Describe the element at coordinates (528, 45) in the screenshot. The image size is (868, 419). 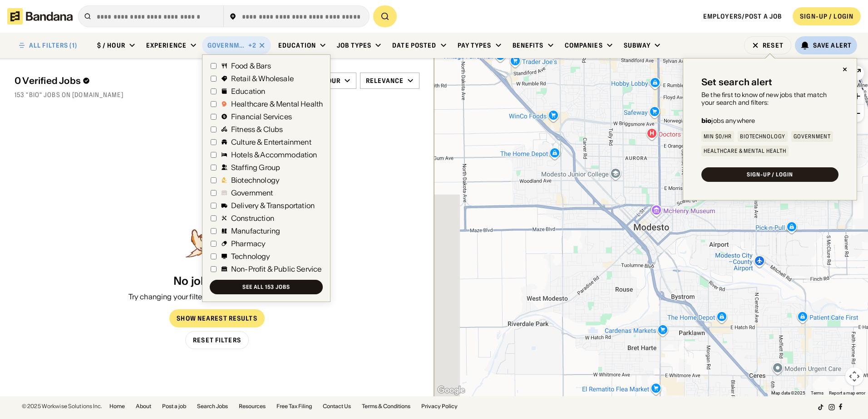
I see `div: Benefits` at that location.